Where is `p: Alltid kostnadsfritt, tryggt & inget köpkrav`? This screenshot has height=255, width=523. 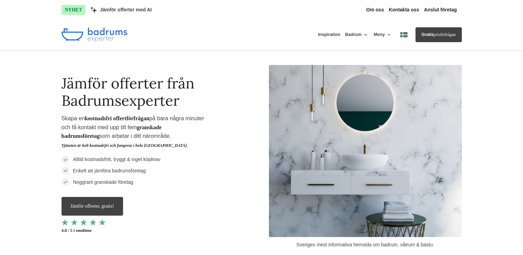 p: Alltid kostnadsfritt, tryggt & inget köpkrav is located at coordinates (115, 159).